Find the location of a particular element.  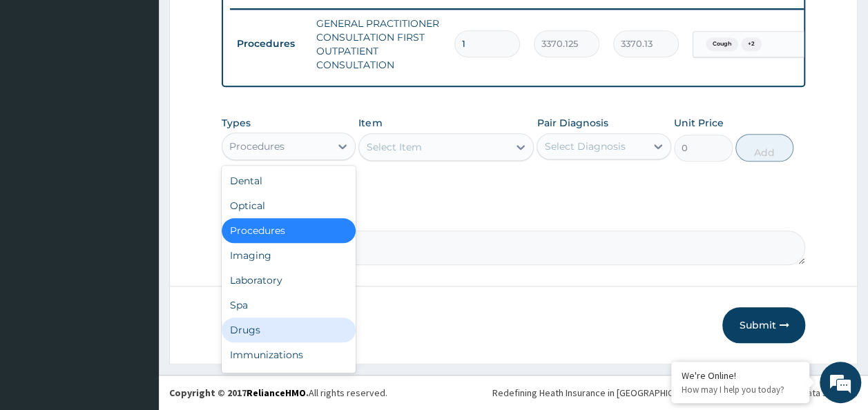

footer: All rights reserved. is located at coordinates (513, 392).